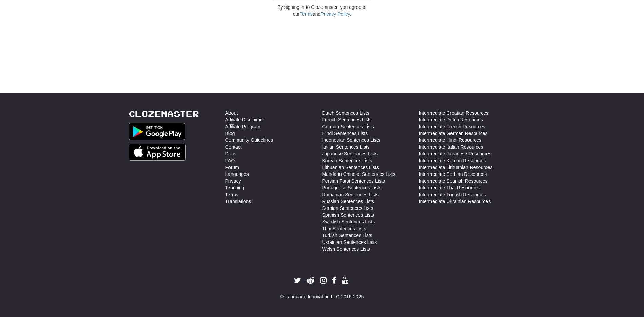 This screenshot has width=644, height=317. I want to click on a: Intermediate Turkish Resources, so click(453, 195).